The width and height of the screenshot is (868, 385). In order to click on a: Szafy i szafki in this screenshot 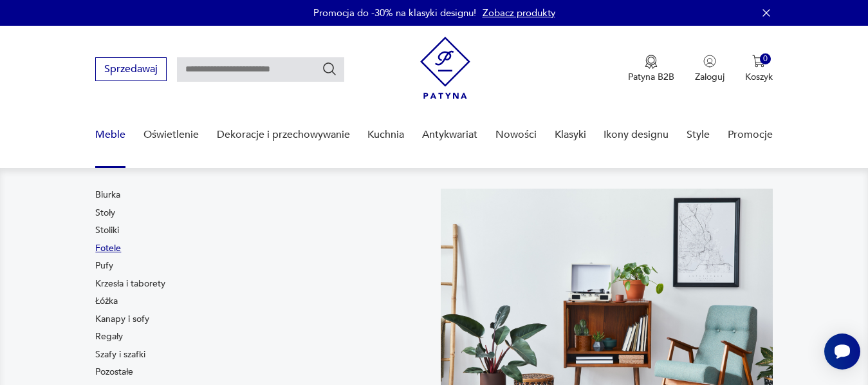, I will do `click(120, 355)`.